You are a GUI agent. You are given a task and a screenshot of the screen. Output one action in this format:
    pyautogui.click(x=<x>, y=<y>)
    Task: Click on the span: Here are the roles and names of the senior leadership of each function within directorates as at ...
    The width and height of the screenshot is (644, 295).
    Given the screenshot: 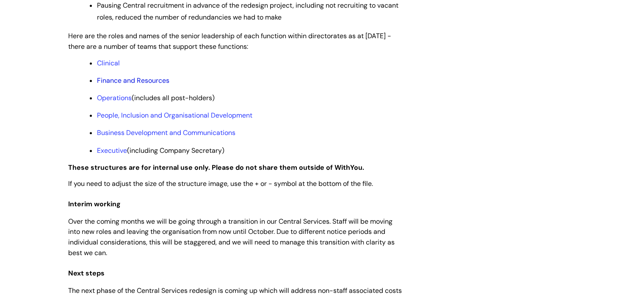 What is the action you would take?
    pyautogui.click(x=230, y=41)
    